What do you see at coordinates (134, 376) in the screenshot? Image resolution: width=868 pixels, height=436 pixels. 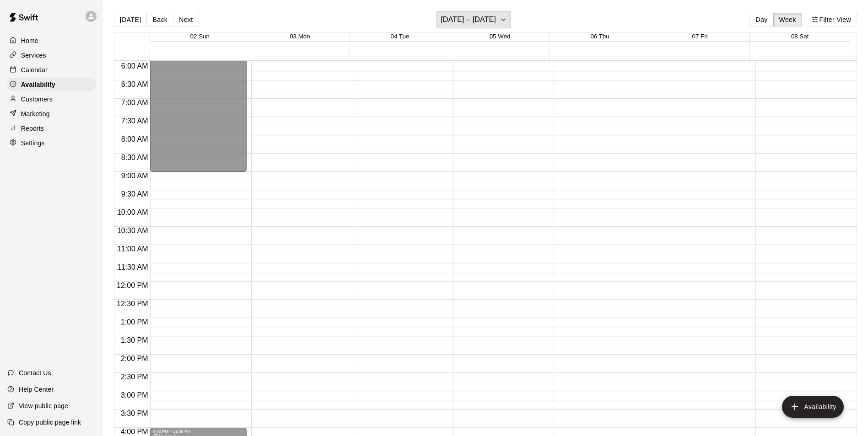 I see `span: 2:30 PM` at bounding box center [134, 376].